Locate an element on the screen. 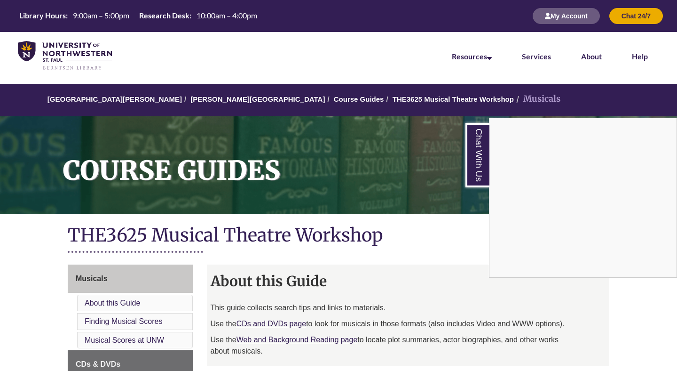 Image resolution: width=677 pixels, height=371 pixels. div: Chat With Us is located at coordinates (583, 197).